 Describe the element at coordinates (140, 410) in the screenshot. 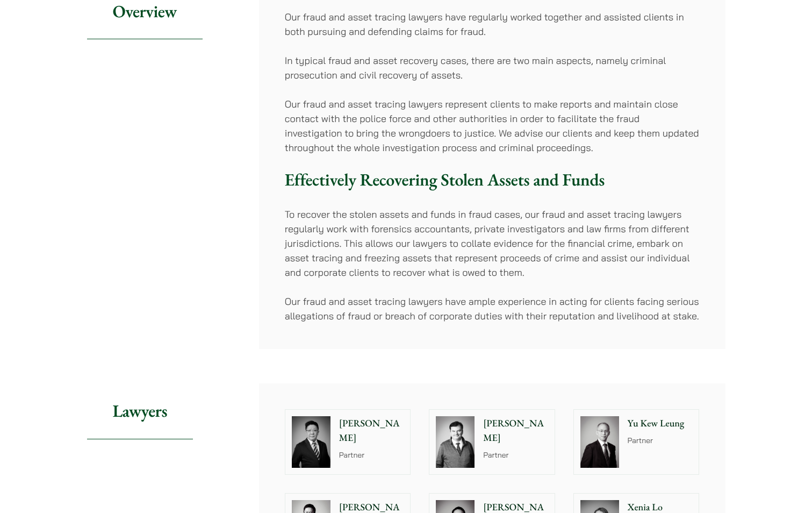

I see `h2: Lawyers` at that location.